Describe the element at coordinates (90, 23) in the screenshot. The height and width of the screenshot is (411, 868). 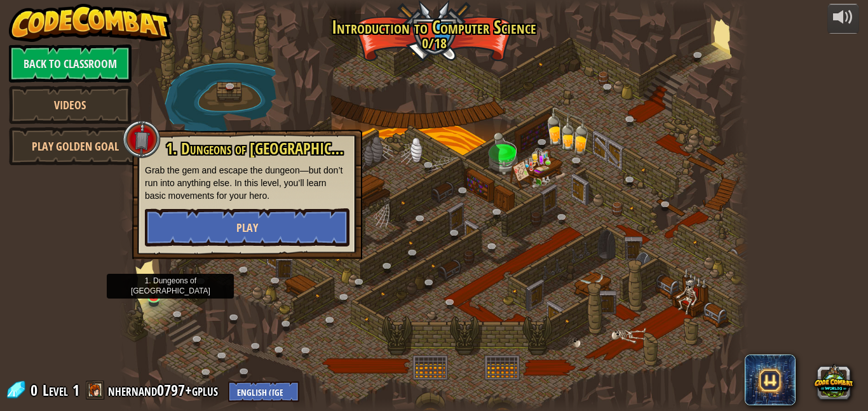
I see `img: CodeCombat - Learn how to code by playing a game` at that location.